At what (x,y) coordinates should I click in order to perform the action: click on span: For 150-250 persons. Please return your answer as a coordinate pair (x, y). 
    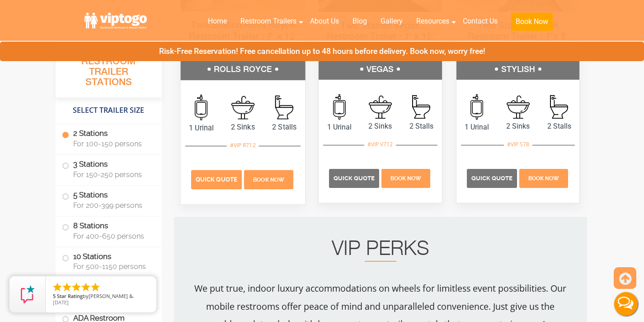
    Looking at the image, I should click on (112, 174).